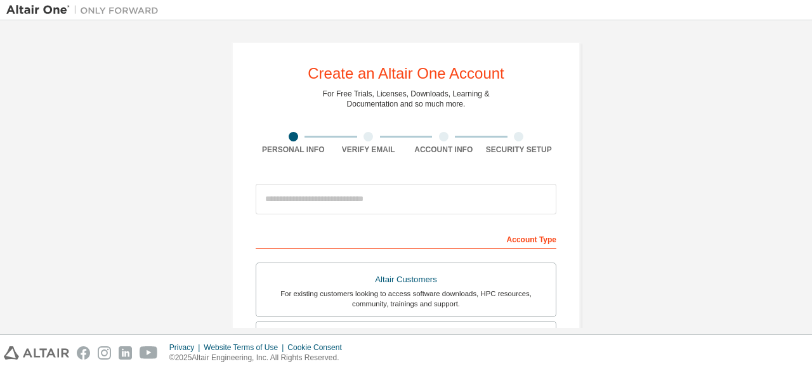  Describe the element at coordinates (36, 353) in the screenshot. I see `img: altair_logo.svg` at that location.